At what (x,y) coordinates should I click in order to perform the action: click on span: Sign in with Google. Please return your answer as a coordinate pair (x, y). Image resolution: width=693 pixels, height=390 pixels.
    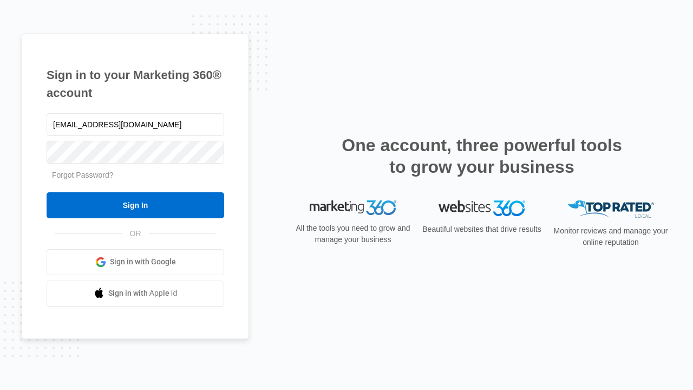
    Looking at the image, I should click on (143, 261).